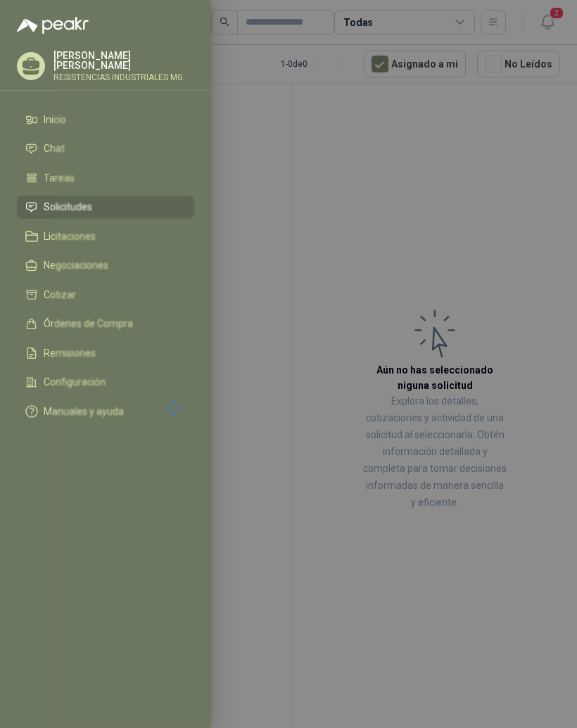 The image size is (577, 728). I want to click on a: Tareas, so click(106, 178).